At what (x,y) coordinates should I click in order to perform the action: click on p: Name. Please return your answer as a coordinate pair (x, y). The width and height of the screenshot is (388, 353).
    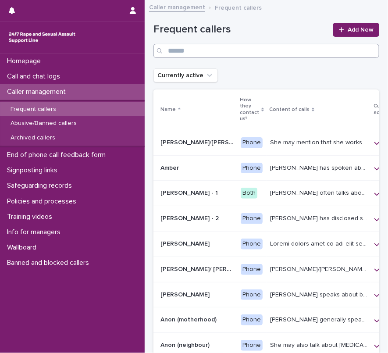
    Looking at the image, I should click on (168, 110).